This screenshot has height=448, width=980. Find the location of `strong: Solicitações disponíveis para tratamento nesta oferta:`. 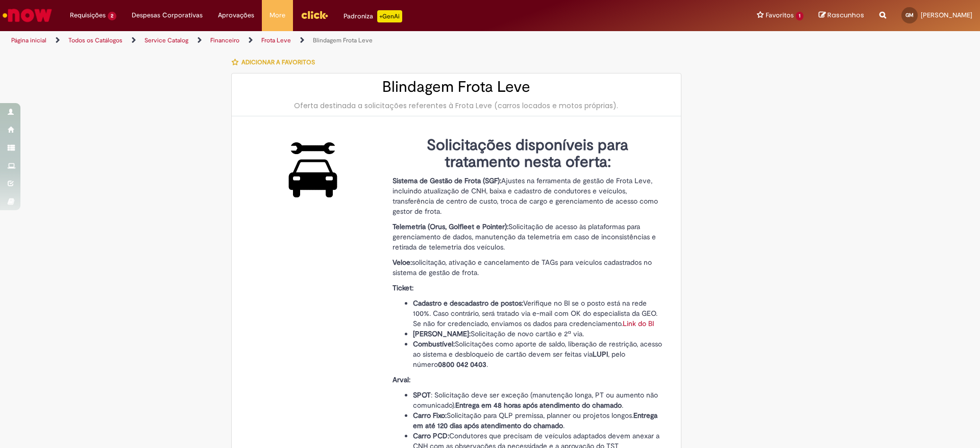

strong: Solicitações disponíveis para tratamento nesta oferta: is located at coordinates (528, 154).